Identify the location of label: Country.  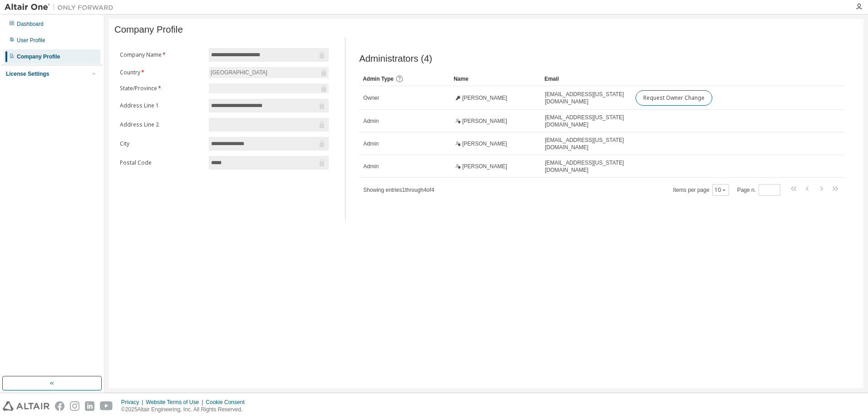
(161, 72).